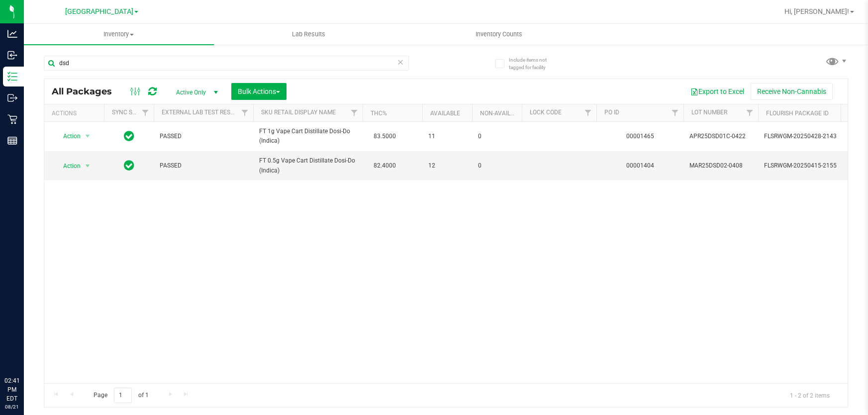  I want to click on span: 1 - 2 of 2 items, so click(809, 395).